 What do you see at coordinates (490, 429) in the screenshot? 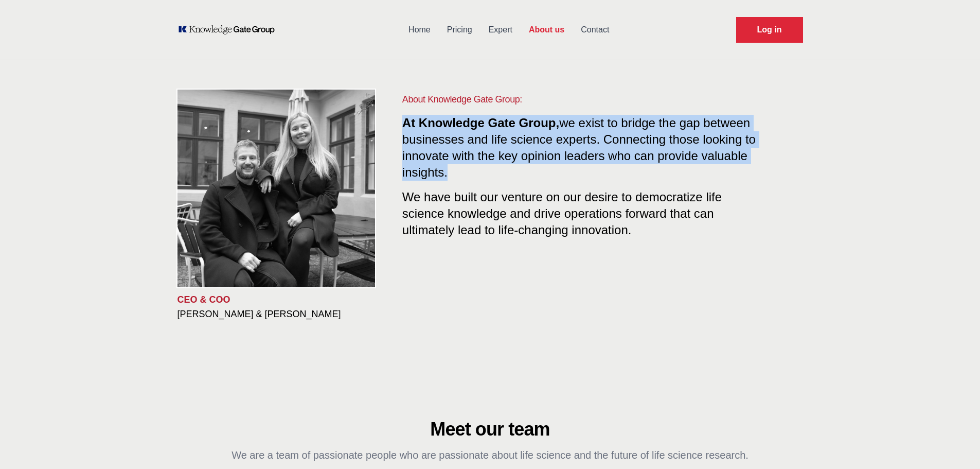
I see `h2: Meet our team` at bounding box center [490, 429].